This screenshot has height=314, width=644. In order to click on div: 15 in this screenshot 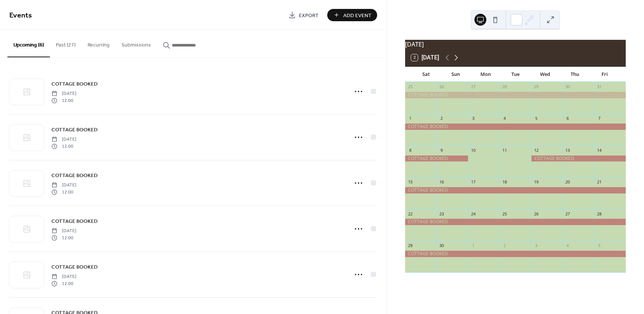, I will do `click(410, 182)`.